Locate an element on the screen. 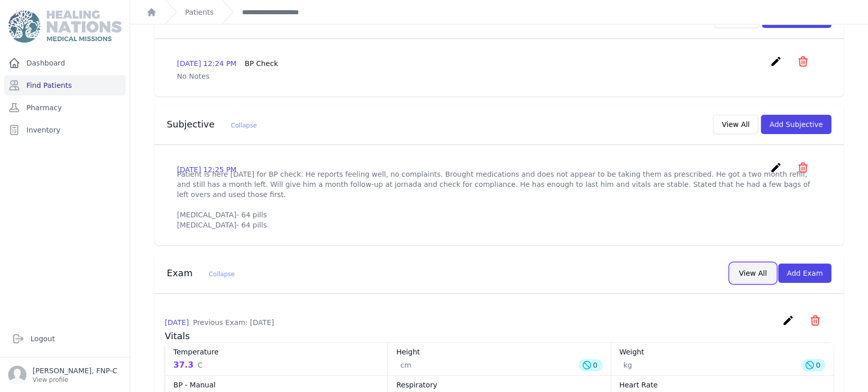  img: Medical Missions EMR is located at coordinates (65, 27).